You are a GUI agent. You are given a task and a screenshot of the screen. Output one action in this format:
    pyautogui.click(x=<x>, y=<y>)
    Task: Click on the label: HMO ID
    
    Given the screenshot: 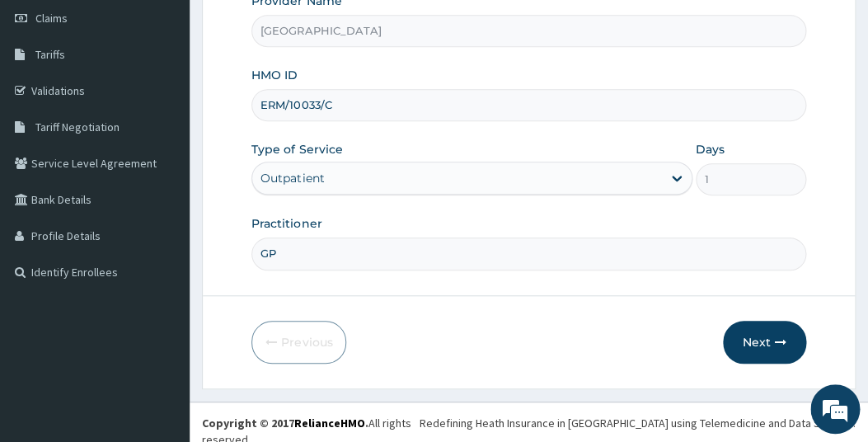 What is the action you would take?
    pyautogui.click(x=275, y=75)
    